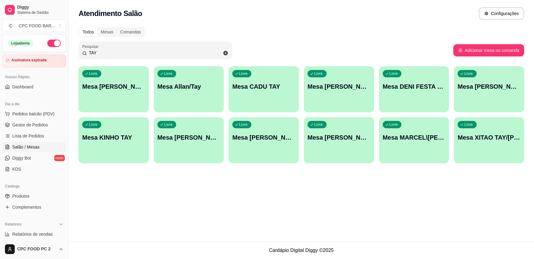 This screenshot has width=534, height=259. Describe the element at coordinates (34, 114) in the screenshot. I see `button: Pedidos balcão (PDV)` at that location.